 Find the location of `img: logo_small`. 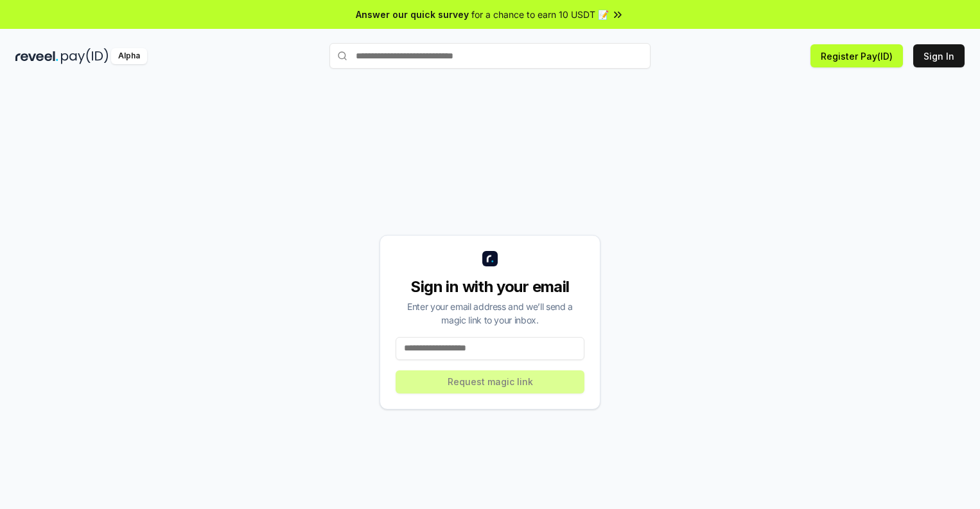

img: logo_small is located at coordinates (490, 259).